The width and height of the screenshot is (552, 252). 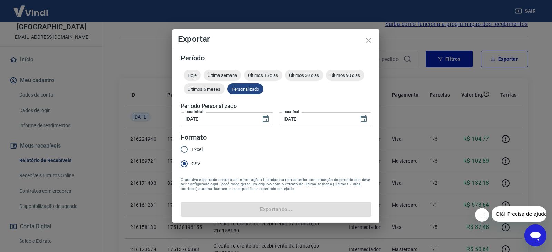 I want to click on span: Últimos 15 dias, so click(x=263, y=75).